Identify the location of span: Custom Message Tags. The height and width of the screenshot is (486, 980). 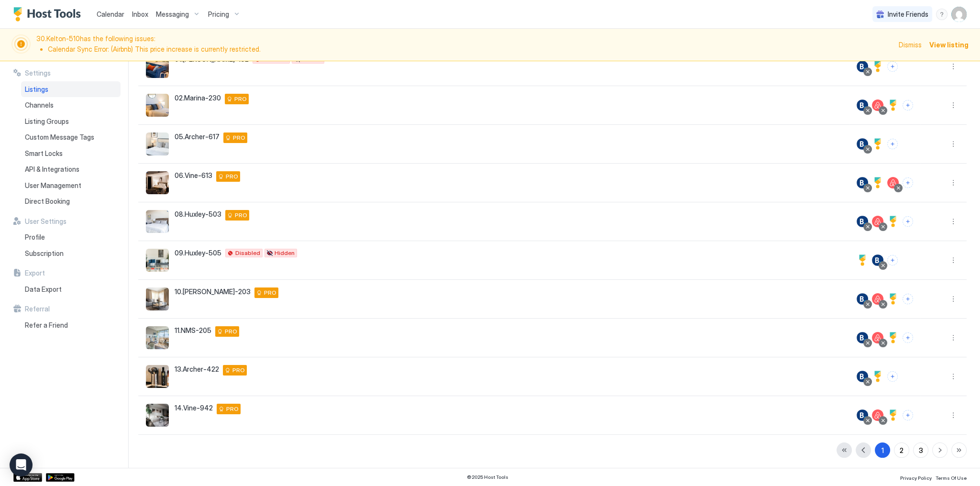
(59, 137).